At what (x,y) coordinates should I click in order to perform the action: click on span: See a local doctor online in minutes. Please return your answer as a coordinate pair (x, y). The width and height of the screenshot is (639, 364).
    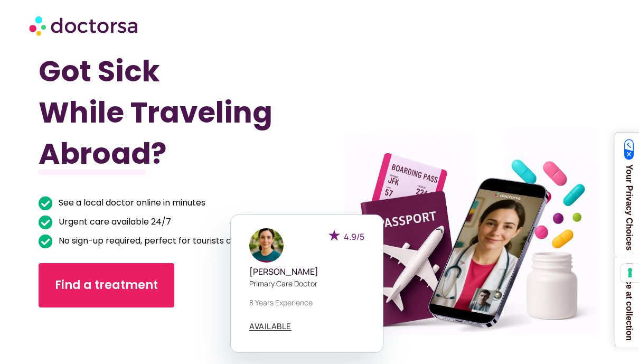
    Looking at the image, I should click on (131, 203).